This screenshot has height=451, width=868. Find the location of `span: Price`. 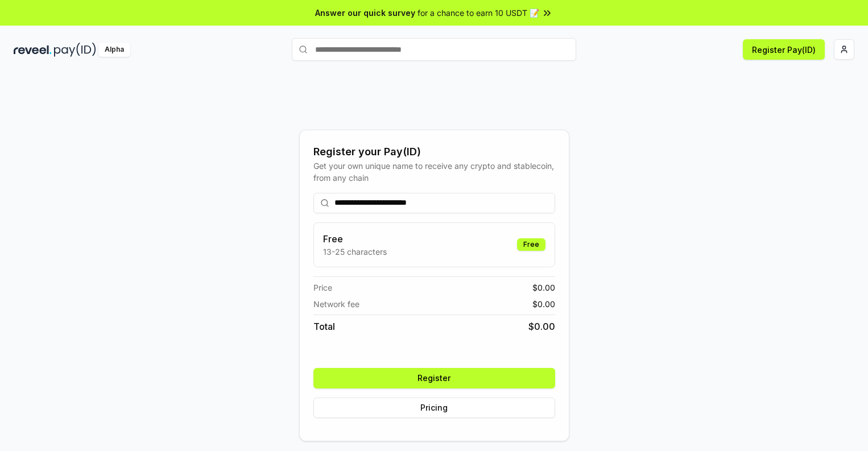

span: Price is located at coordinates (323, 287).